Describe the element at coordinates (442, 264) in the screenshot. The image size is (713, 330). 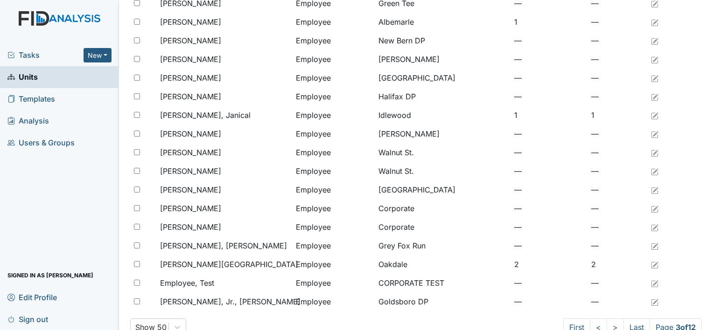
I see `td: Oakdale` at that location.